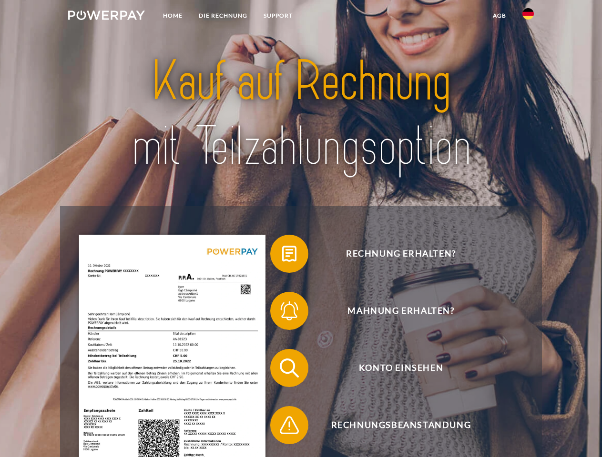 This screenshot has height=457, width=602. Describe the element at coordinates (394, 368) in the screenshot. I see `a: Konto einsehen` at that location.